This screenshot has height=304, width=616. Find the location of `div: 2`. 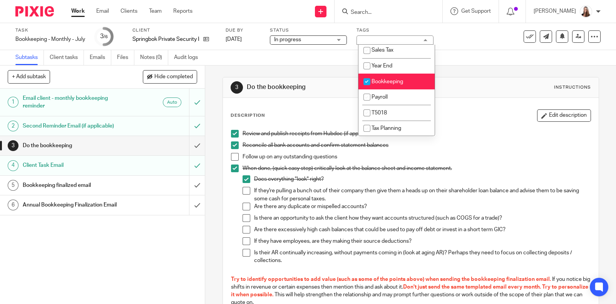

div: 2 is located at coordinates (13, 126).